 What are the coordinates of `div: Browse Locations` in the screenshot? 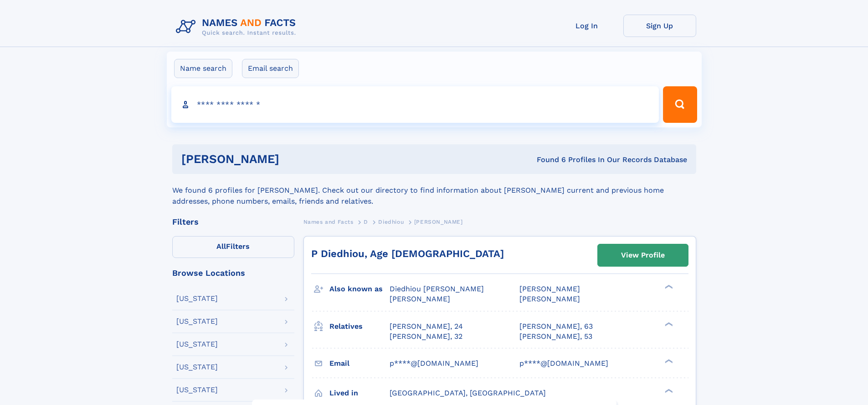 It's located at (233, 273).